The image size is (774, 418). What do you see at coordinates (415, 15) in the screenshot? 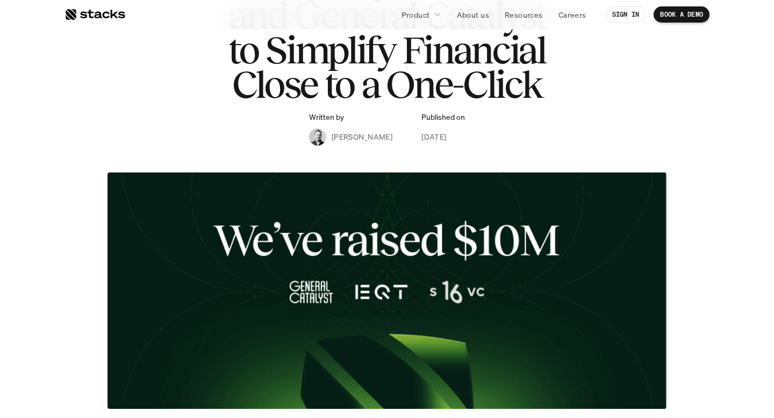
I see `p: Product` at bounding box center [415, 15].